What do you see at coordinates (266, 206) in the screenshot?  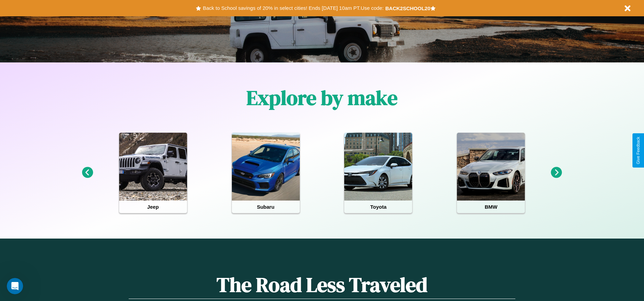 I see `h4: Subaru` at bounding box center [266, 206].